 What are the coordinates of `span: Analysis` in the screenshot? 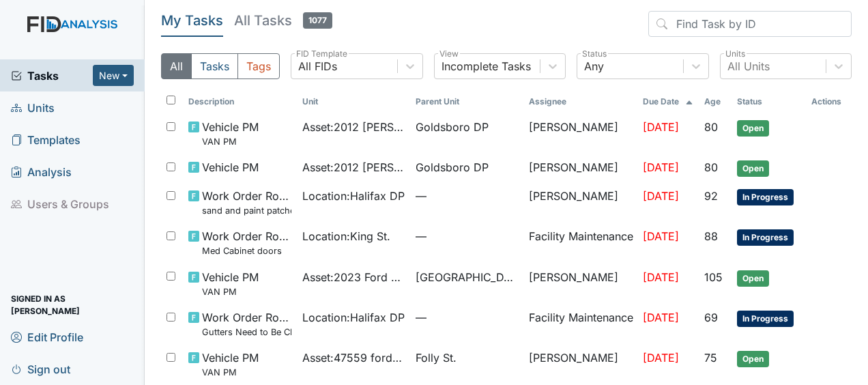 It's located at (41, 172).